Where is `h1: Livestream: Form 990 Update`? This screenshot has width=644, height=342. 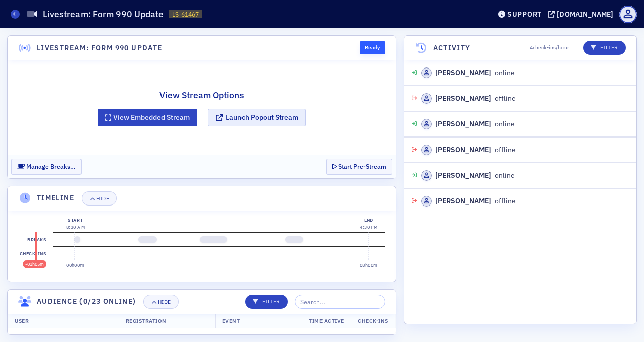
h1: Livestream: Form 990 Update is located at coordinates (103, 14).